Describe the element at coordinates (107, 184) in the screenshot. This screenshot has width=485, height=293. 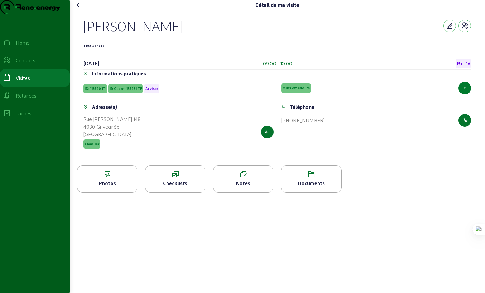
I see `div: Photos` at that location.